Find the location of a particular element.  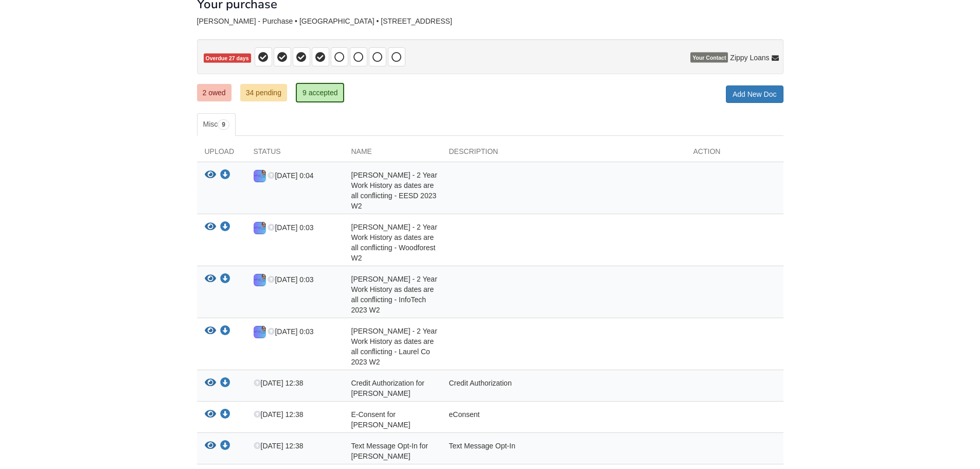

button: View Sarah Nolan - 2 Year Work History as dates are all conflicting - Woodforest W2 is located at coordinates (211, 227).